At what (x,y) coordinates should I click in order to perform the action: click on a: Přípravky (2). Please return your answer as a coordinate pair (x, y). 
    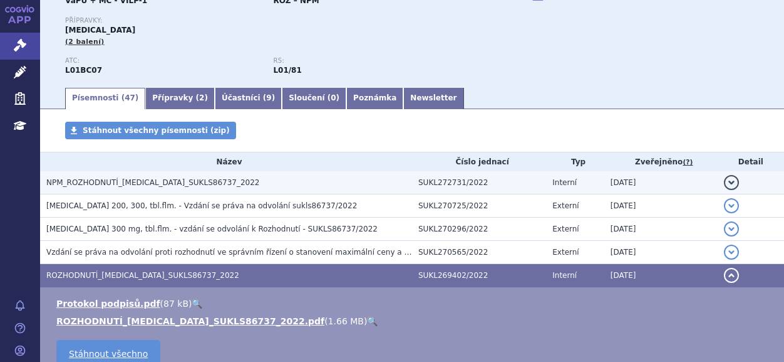
    Looking at the image, I should click on (180, 98).